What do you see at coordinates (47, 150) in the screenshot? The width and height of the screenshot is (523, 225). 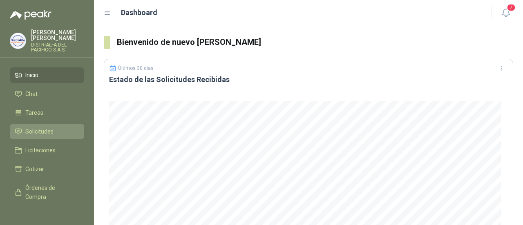 I see `a: Licitaciones` at bounding box center [47, 150].